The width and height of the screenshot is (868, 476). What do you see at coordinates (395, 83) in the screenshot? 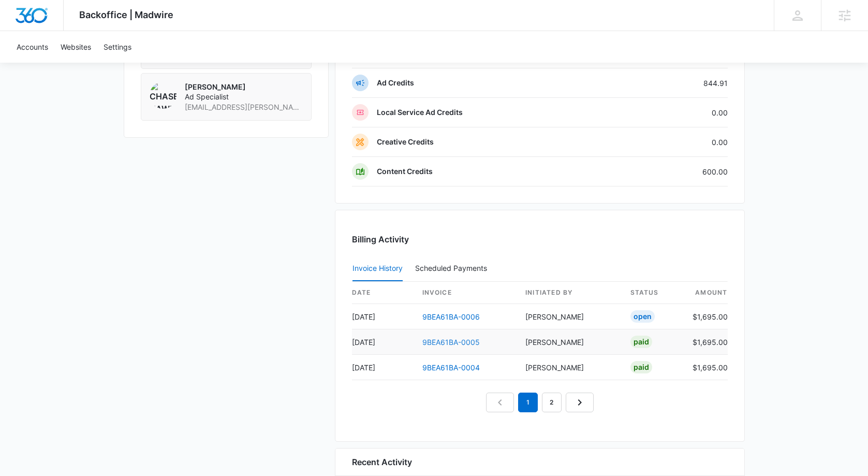
I see `p: Ad Credits` at bounding box center [395, 83].